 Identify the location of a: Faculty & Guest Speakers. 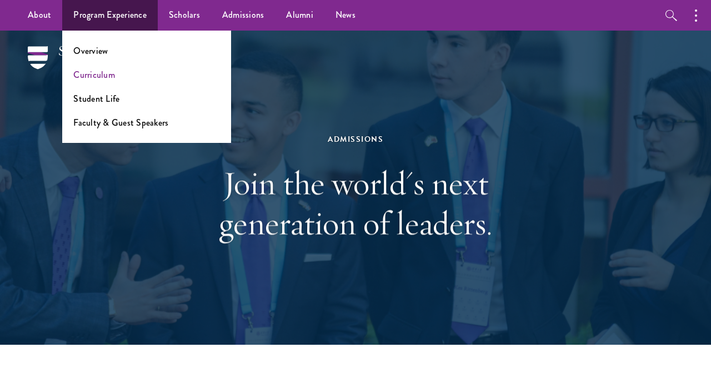
(121, 122).